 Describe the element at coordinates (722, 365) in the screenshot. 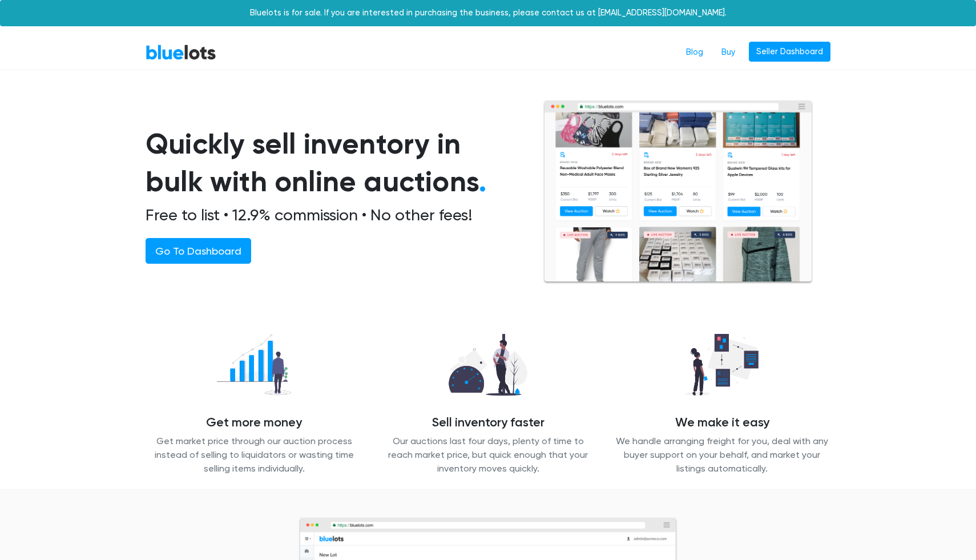

I see `img: we_manage-77d26b14627abc54d025a00e9d5ddefd645ea4957b3cc0d2b85b0966dac19dae.png` at that location.